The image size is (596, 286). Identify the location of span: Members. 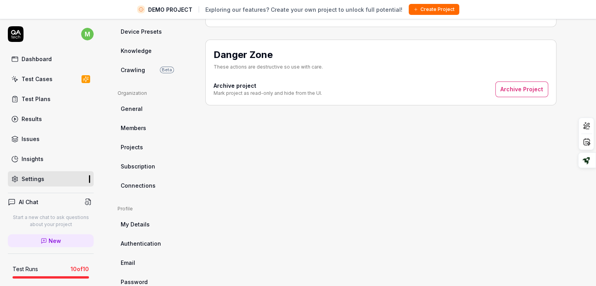
(133, 128).